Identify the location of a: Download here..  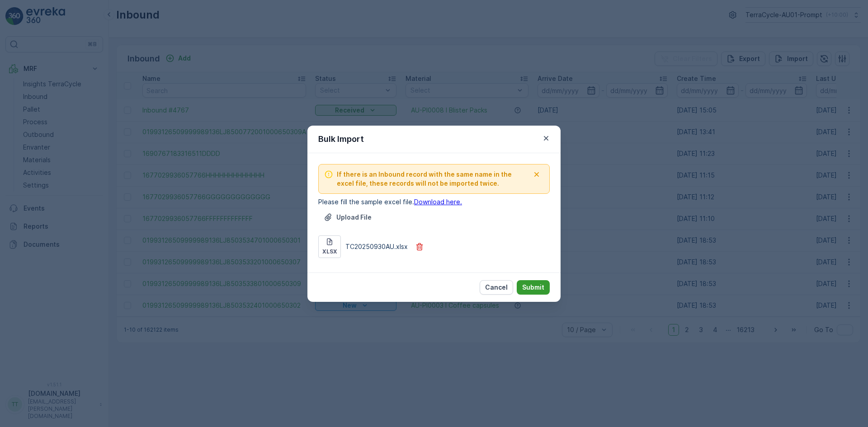
(438, 201).